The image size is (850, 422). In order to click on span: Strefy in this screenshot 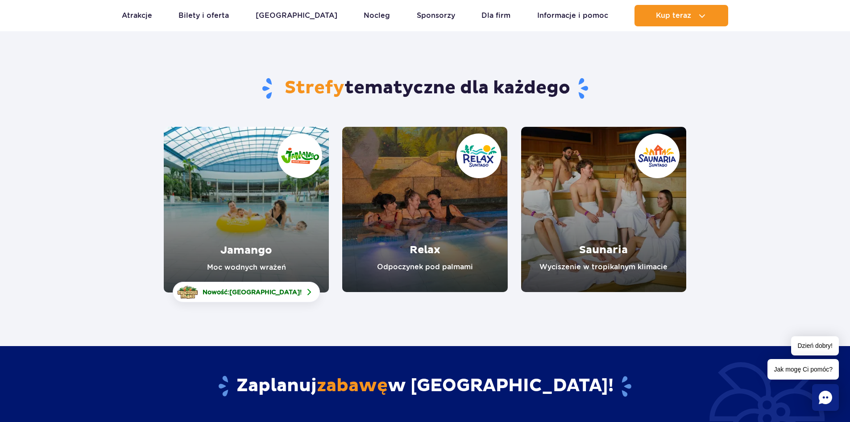, I will do `click(315, 88)`.